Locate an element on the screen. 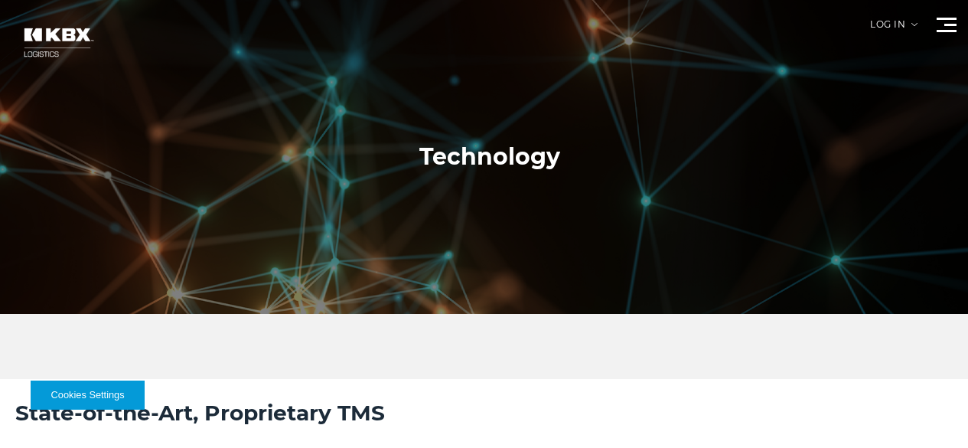  h2: State-of-the-Art, Proprietary TMS is located at coordinates (484, 413).